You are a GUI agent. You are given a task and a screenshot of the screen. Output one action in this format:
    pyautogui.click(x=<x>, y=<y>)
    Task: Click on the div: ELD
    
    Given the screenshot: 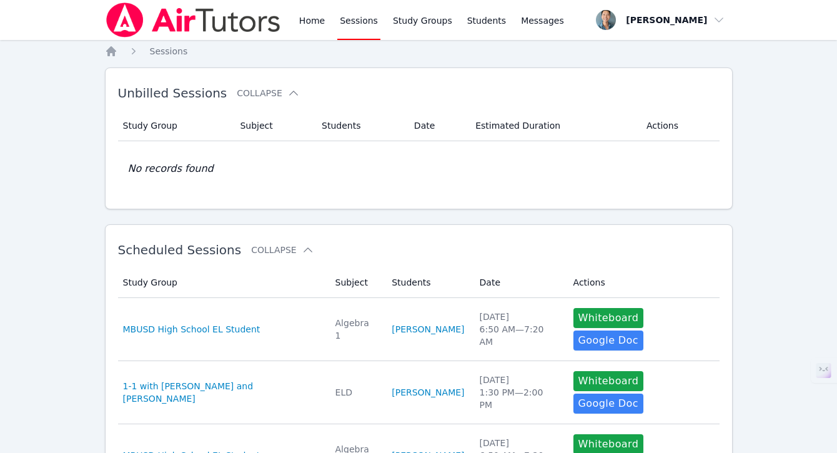 What is the action you would take?
    pyautogui.click(x=356, y=392)
    